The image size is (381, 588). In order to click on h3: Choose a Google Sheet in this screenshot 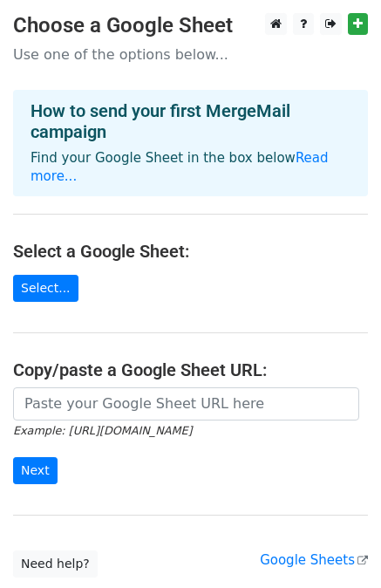, I will do `click(190, 25)`.